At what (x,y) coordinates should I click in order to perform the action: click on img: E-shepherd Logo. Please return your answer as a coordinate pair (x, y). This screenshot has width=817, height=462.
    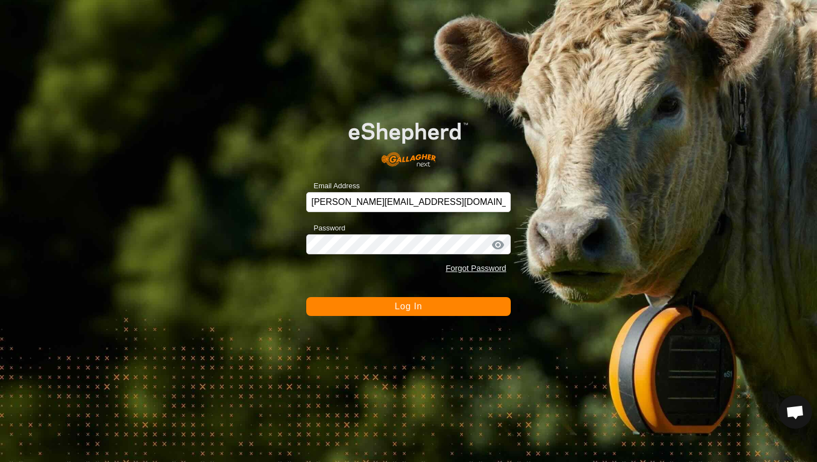
    Looking at the image, I should click on (408, 140).